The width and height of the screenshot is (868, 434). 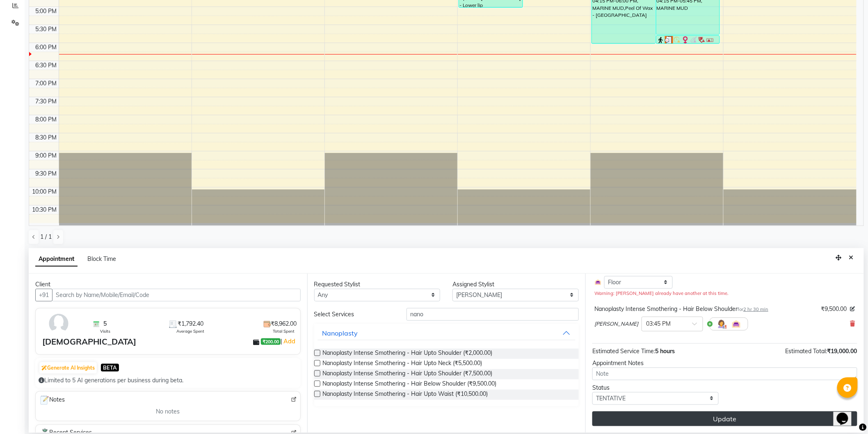 What do you see at coordinates (56, 259) in the screenshot?
I see `span: Appointment` at bounding box center [56, 259].